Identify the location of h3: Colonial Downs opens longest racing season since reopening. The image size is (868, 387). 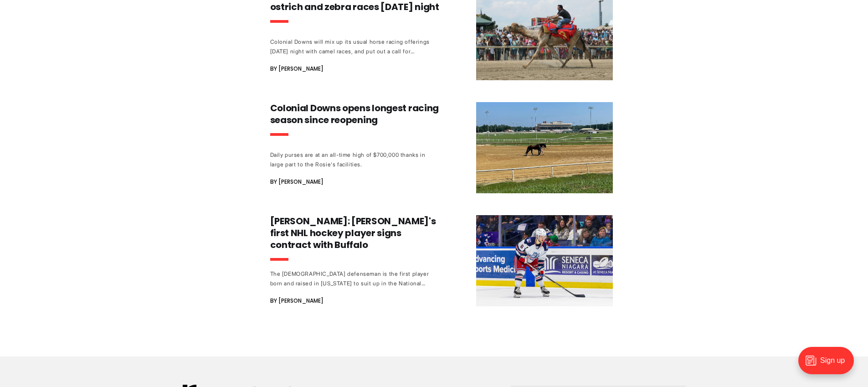
(355, 114).